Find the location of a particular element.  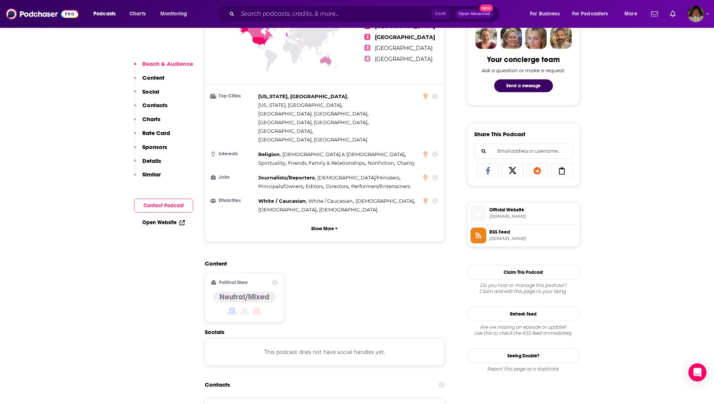

button: Sponsors is located at coordinates (151, 150).